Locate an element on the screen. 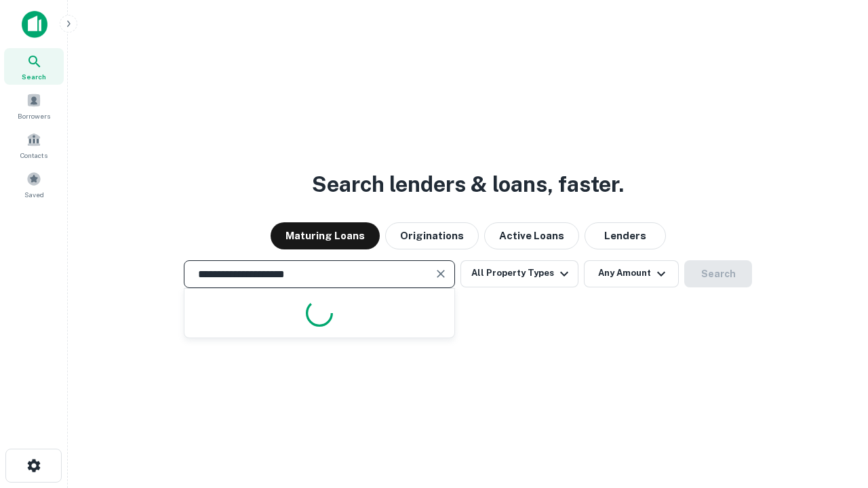  button: Lenders is located at coordinates (626, 236).